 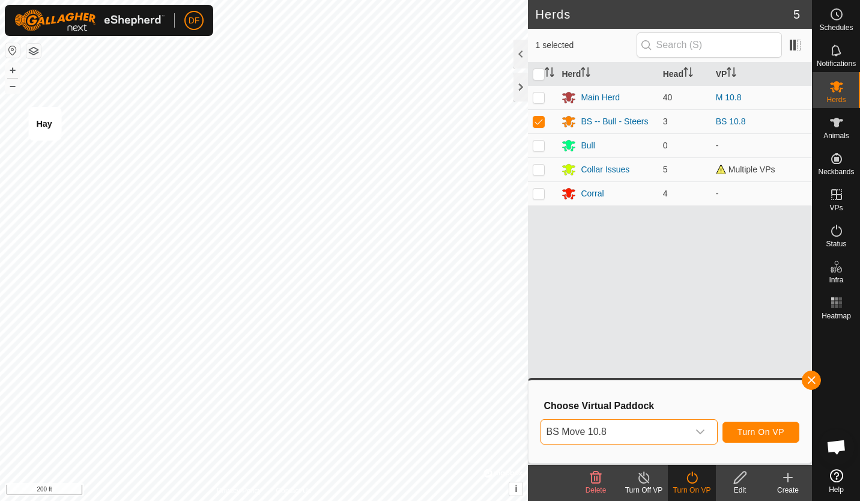 I want to click on a: Help, so click(x=836, y=481).